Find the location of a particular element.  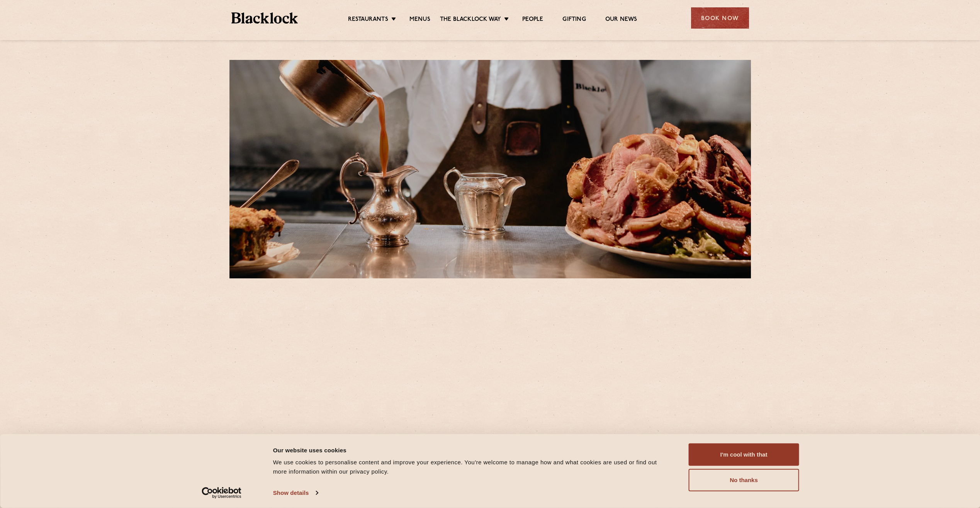

a: People is located at coordinates (533, 20).